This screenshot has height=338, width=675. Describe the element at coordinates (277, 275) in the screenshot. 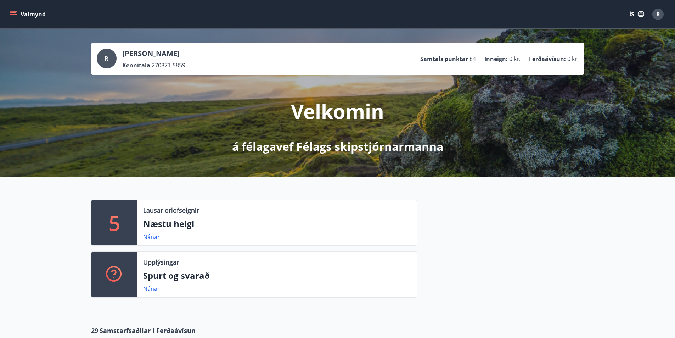

I see `p: Spurt og svarað` at that location.